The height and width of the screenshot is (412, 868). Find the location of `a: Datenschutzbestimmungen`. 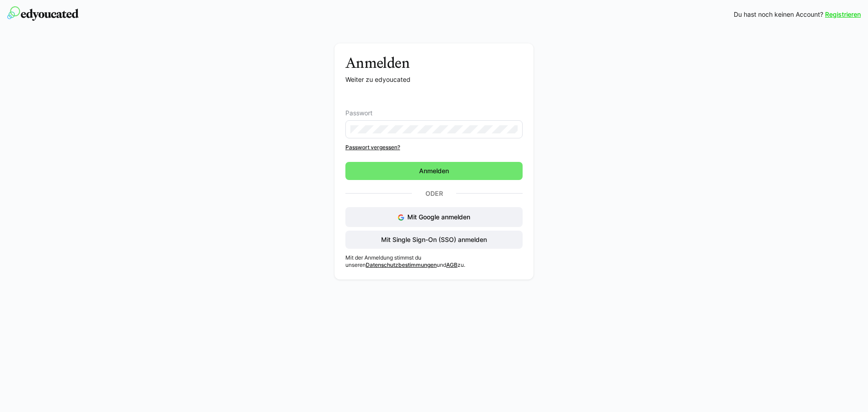

a: Datenschutzbestimmungen is located at coordinates (401, 265).